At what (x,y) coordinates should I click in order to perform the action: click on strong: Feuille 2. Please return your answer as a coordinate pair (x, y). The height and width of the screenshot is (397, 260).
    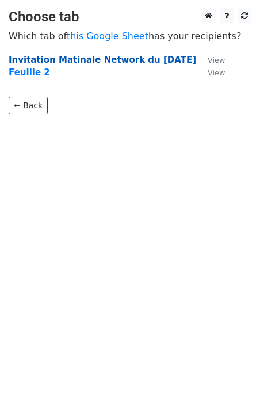
    Looking at the image, I should click on (29, 73).